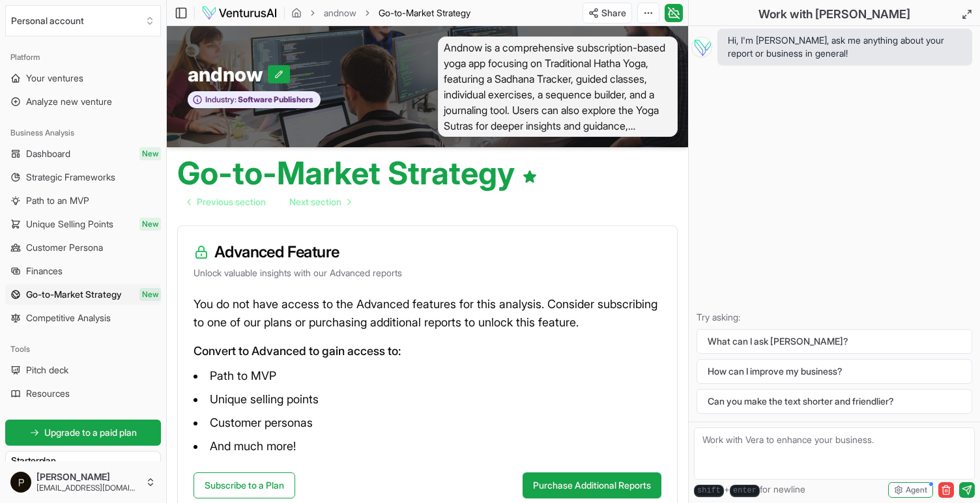 This screenshot has height=503, width=980. Describe the element at coordinates (82, 102) in the screenshot. I see `a: Analyze new venture` at that location.